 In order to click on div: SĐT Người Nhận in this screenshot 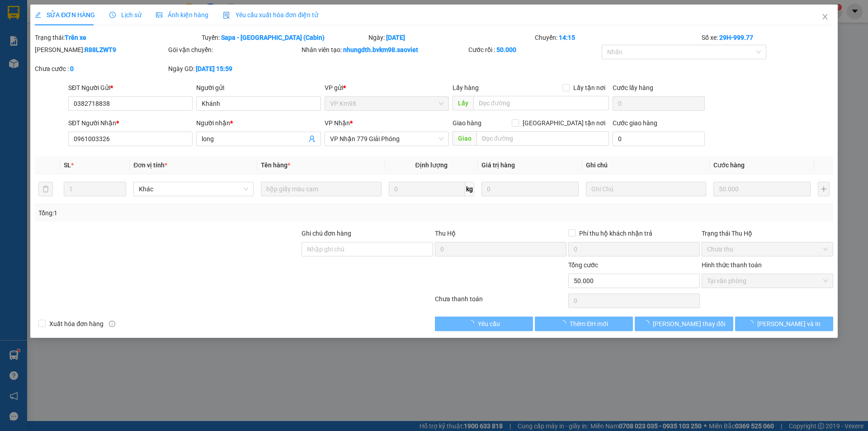, I will do `click(130, 123)`.